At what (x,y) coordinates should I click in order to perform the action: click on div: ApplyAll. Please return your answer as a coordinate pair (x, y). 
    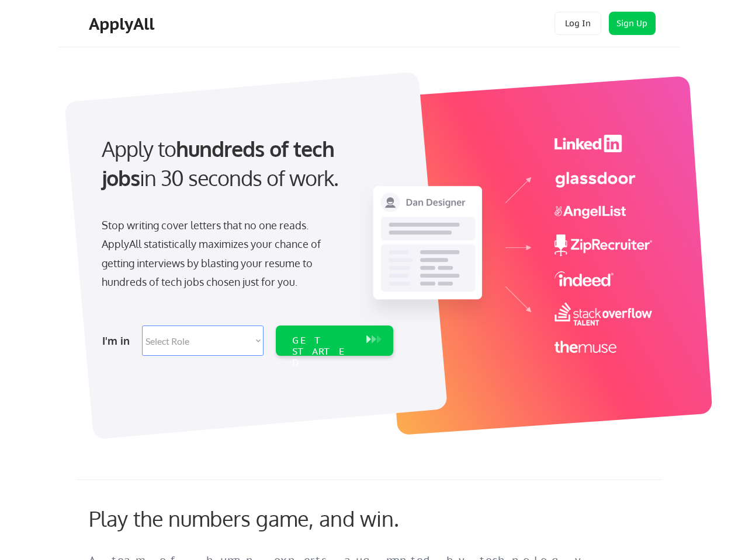
    Looking at the image, I should click on (123, 24).